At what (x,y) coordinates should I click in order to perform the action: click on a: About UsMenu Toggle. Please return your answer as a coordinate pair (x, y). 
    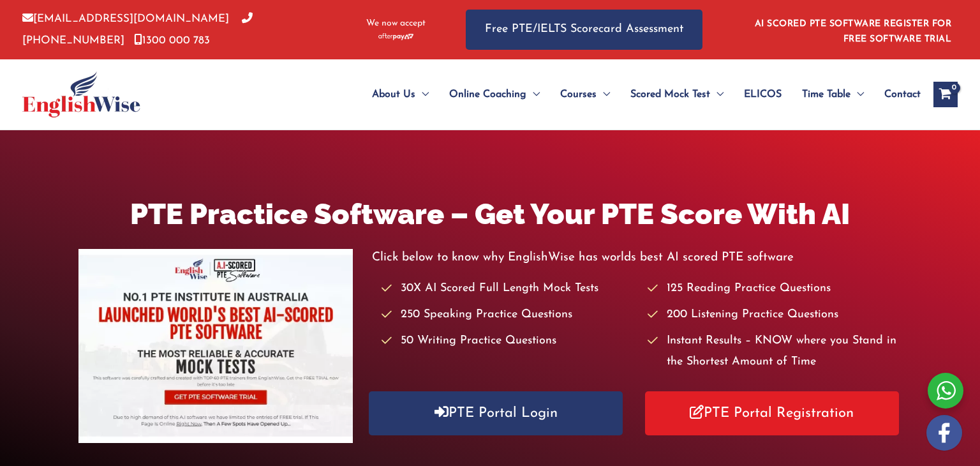
    Looking at the image, I should click on (400, 94).